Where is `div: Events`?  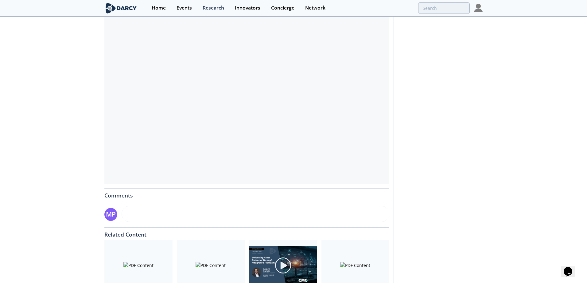
div: Events is located at coordinates (184, 8).